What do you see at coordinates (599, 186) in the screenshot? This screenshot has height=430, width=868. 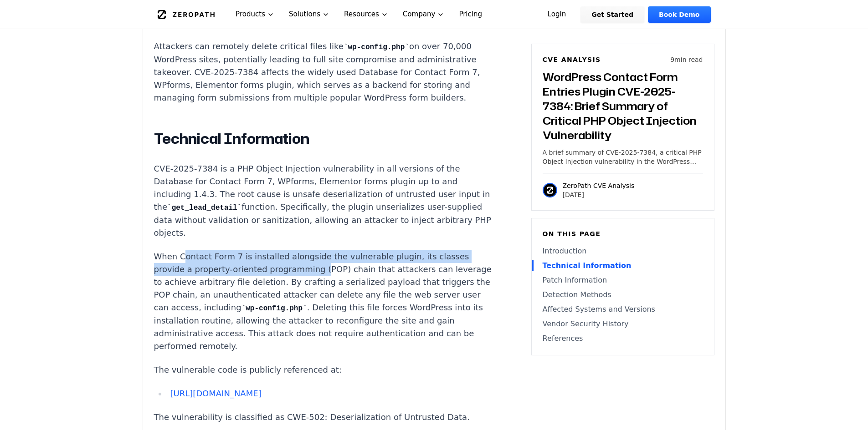 I see `p: ZeroPath CVE Analysis` at bounding box center [599, 186].